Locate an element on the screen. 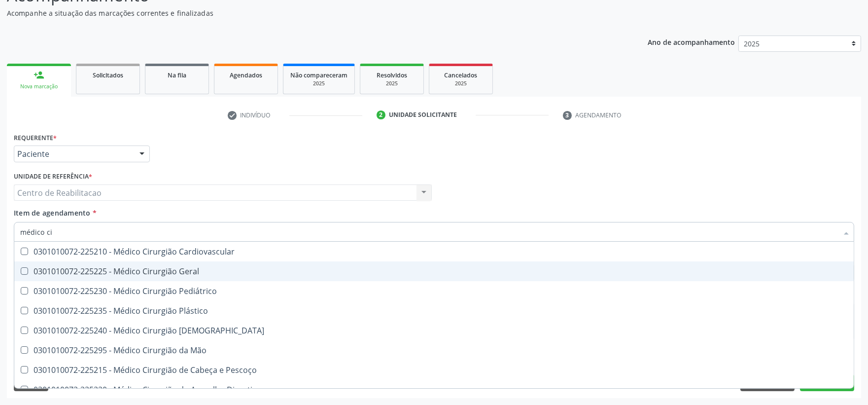 Image resolution: width=868 pixels, height=405 pixels. div: 0301010072-225225 - Médico Cirurgião Geral is located at coordinates (434, 272).